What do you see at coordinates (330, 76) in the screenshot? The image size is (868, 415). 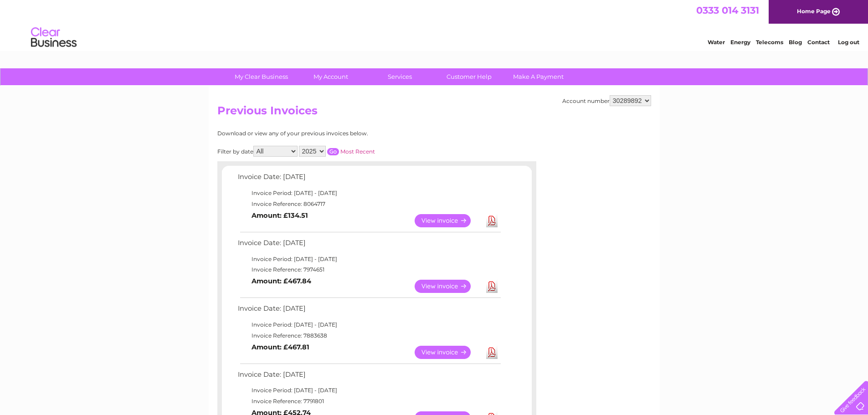 I see `a: My Account` at bounding box center [330, 76].